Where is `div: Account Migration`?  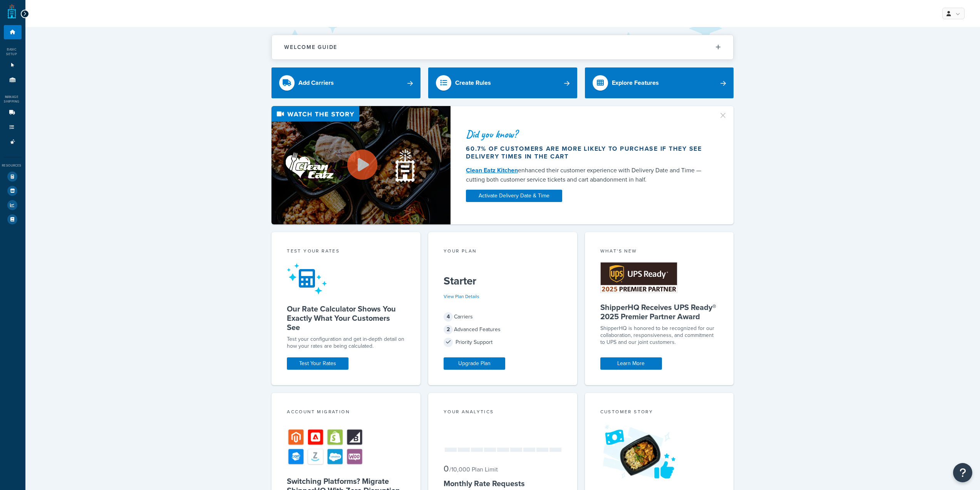
div: Account Migration is located at coordinates (346, 412).